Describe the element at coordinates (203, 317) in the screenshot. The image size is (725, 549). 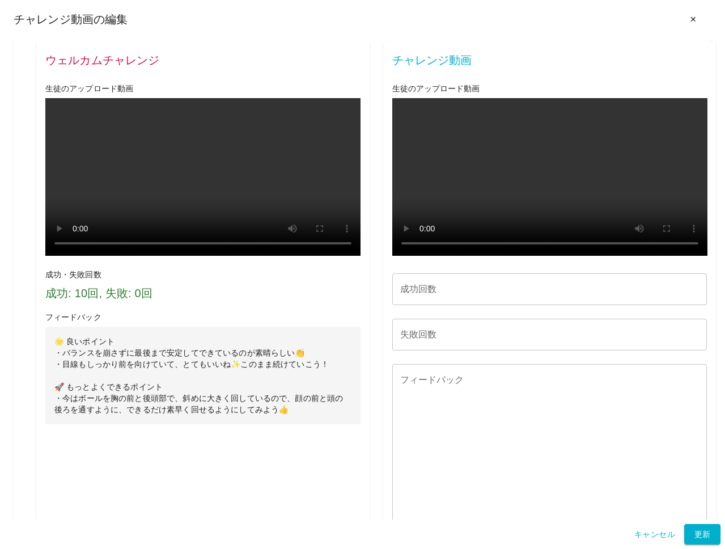
I see `h6: フィードバック` at that location.